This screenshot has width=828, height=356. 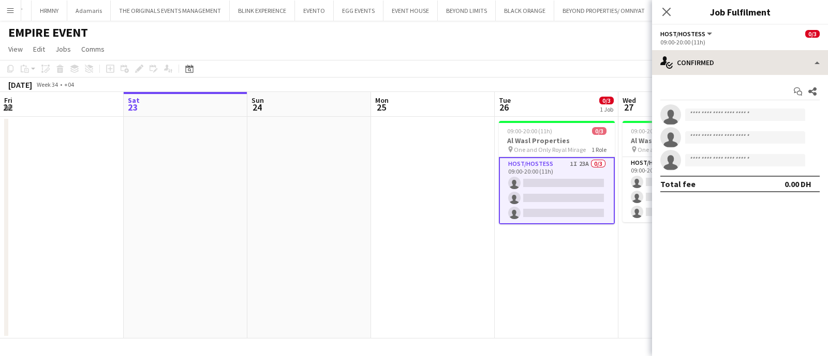 I want to click on span: 23, so click(x=133, y=107).